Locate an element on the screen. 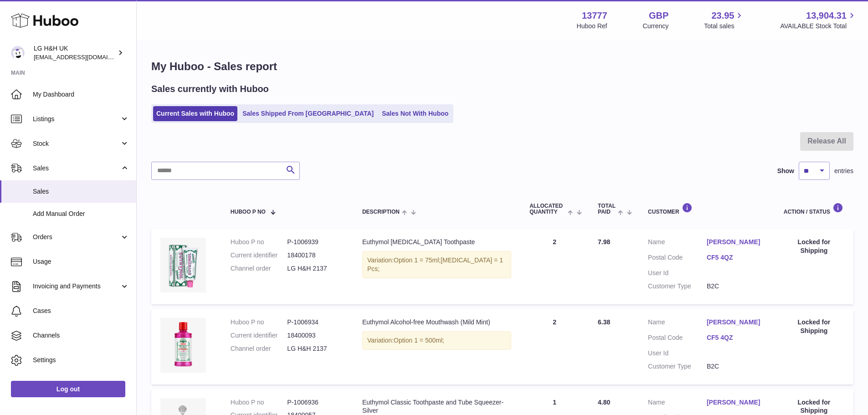 The width and height of the screenshot is (868, 415). img: veechen@lghnh.co.uk is located at coordinates (18, 53).